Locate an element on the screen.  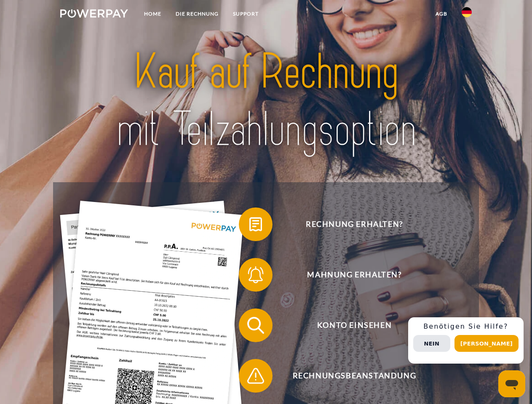
img: qb_warning.svg is located at coordinates (256, 376).